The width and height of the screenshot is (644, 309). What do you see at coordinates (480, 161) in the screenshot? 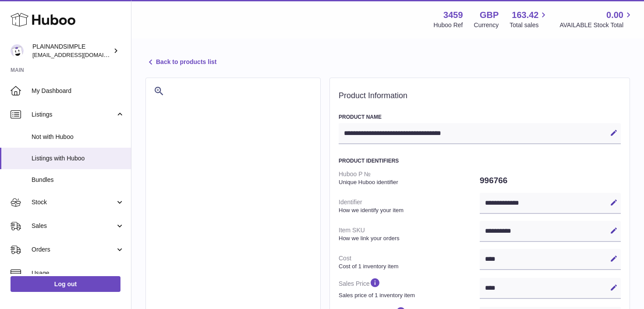
I see `h3: Product Identifiers` at bounding box center [480, 161].